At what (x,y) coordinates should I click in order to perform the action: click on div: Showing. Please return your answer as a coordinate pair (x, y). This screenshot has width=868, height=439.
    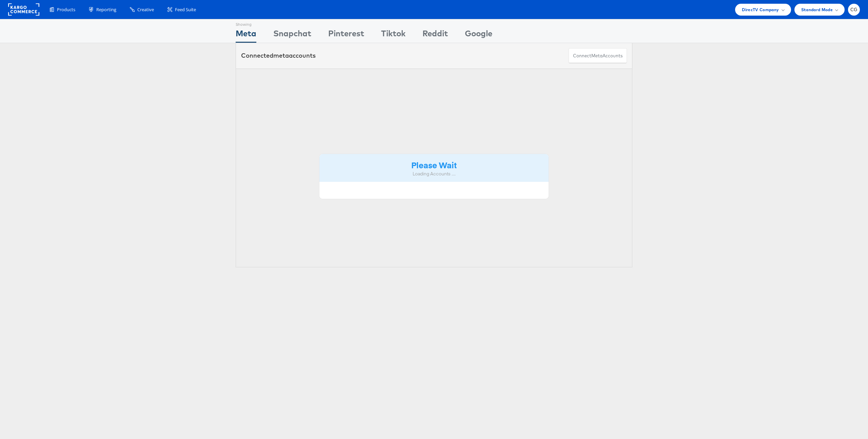
    Looking at the image, I should click on (246, 23).